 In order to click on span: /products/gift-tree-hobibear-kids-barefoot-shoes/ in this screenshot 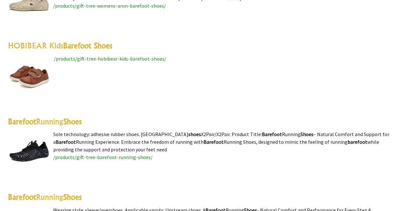, I will do `click(110, 59)`.